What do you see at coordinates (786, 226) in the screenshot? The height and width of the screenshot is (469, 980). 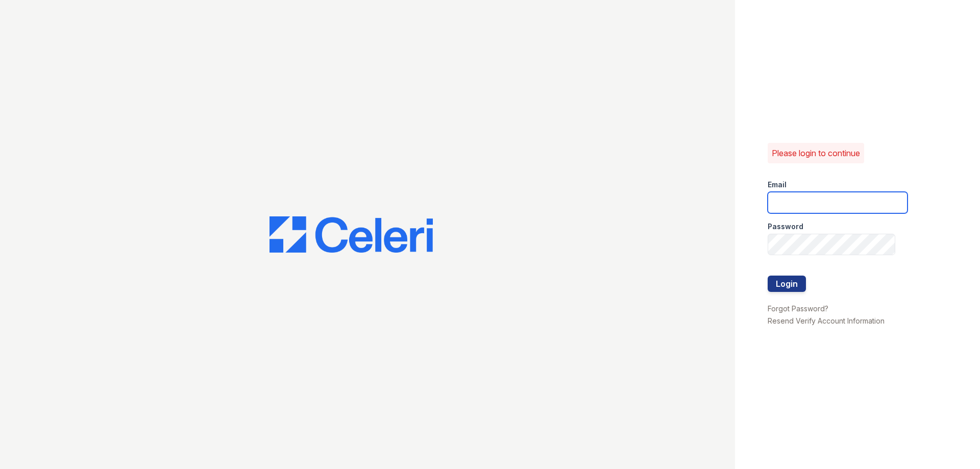 I see `label: Password` at bounding box center [786, 226].